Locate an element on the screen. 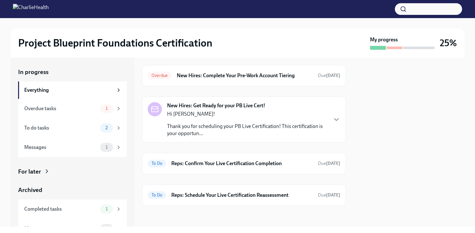 The image size is (475, 233). div: To do tasks is located at coordinates (61, 128).